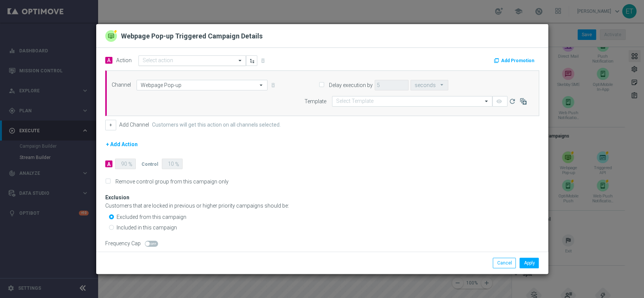  Describe the element at coordinates (122, 144) in the screenshot. I see `button: + Add Action` at that location.